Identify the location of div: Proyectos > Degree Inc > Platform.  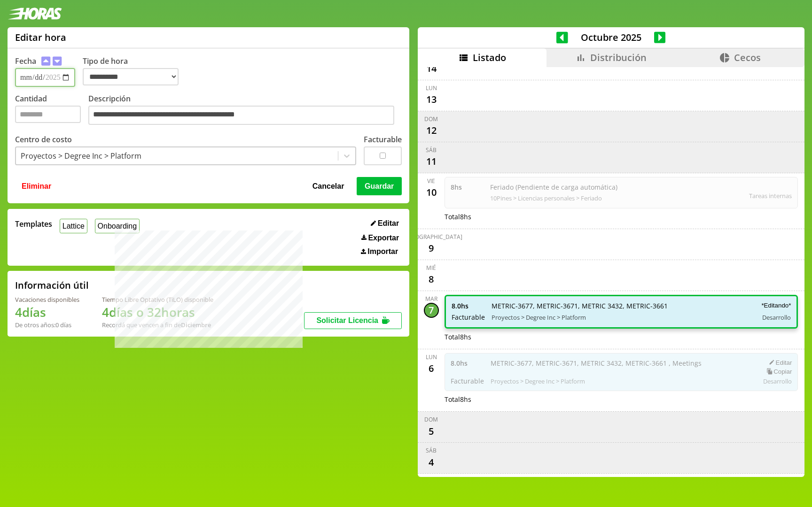
(81, 156).